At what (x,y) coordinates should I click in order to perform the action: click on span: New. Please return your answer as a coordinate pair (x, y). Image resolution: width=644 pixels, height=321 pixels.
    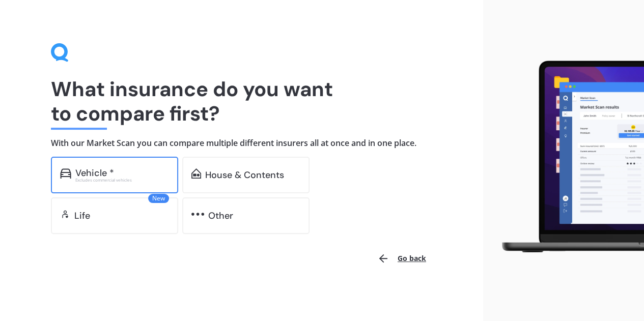
    Looking at the image, I should click on (158, 198).